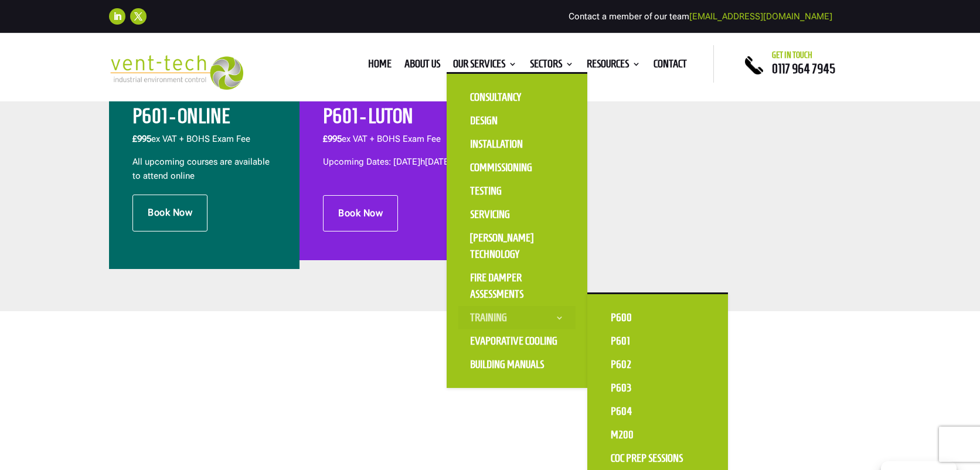 The height and width of the screenshot is (470, 980). What do you see at coordinates (517, 286) in the screenshot?
I see `a: Fire Damper Assessments` at bounding box center [517, 286].